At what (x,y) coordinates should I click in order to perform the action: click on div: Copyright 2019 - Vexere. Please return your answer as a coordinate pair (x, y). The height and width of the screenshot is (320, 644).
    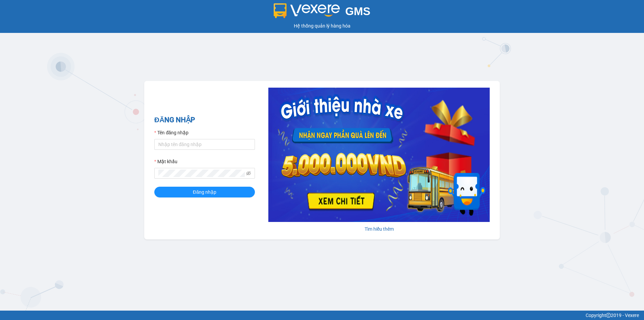
    Looking at the image, I should click on (322, 315).